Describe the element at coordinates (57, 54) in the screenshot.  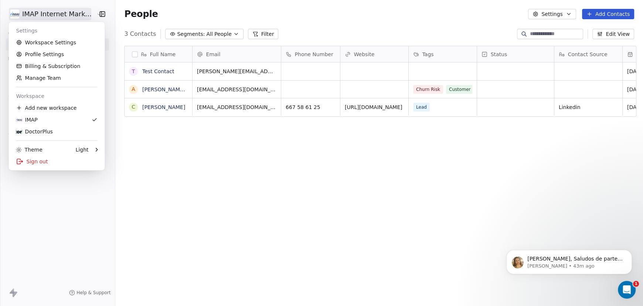
I see `a: Profile Settings` at that location.